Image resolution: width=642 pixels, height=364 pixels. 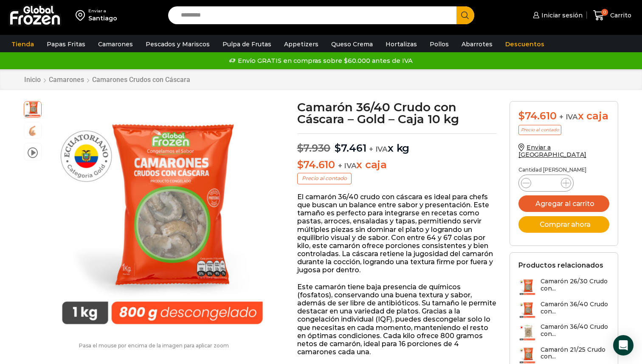 I want to click on a: Camarones Crudos con Cáscara, so click(x=141, y=80).